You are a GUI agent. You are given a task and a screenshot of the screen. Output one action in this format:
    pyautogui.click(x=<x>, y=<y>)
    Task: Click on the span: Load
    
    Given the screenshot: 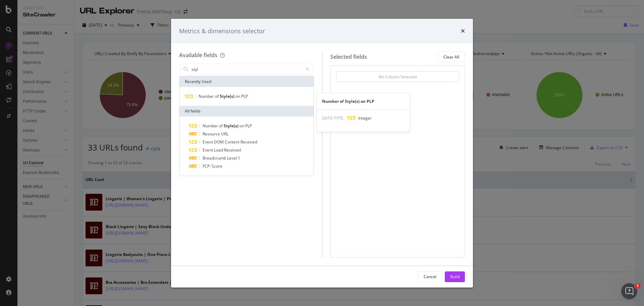 What is the action you would take?
    pyautogui.click(x=219, y=149)
    